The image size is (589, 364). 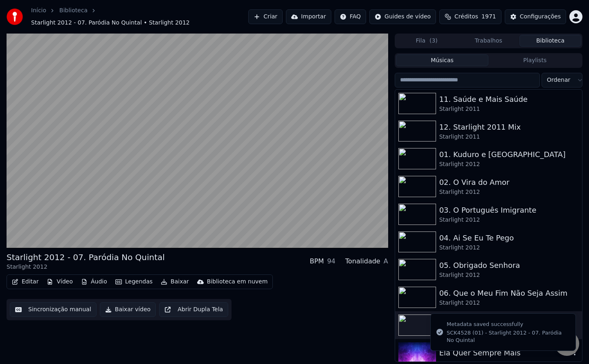 What do you see at coordinates (194, 309) in the screenshot?
I see `button: Abrir Dupla Tela` at bounding box center [194, 309].